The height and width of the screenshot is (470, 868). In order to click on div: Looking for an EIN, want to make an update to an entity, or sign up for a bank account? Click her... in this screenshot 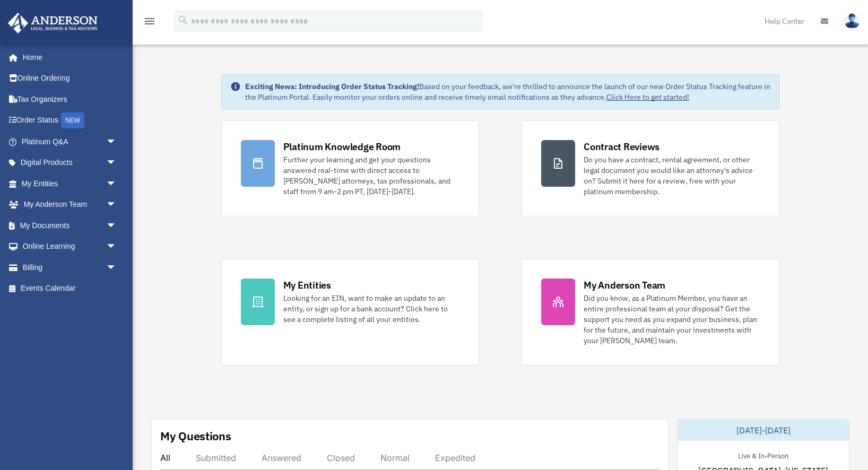, I will do `click(371, 309)`.